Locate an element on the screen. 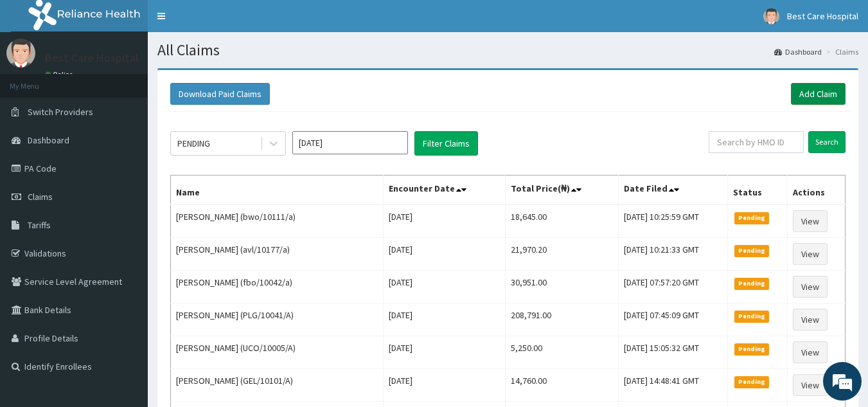 Image resolution: width=868 pixels, height=407 pixels. span: Switch Providers is located at coordinates (60, 112).